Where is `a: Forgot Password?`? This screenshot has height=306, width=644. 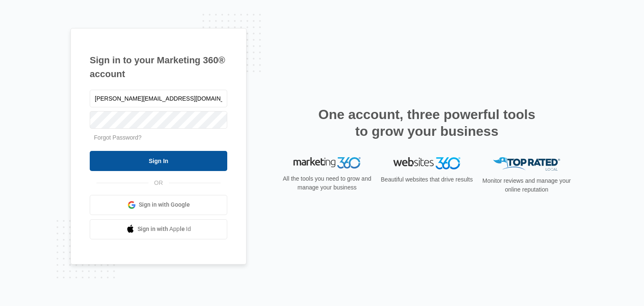 a: Forgot Password? is located at coordinates (118, 137).